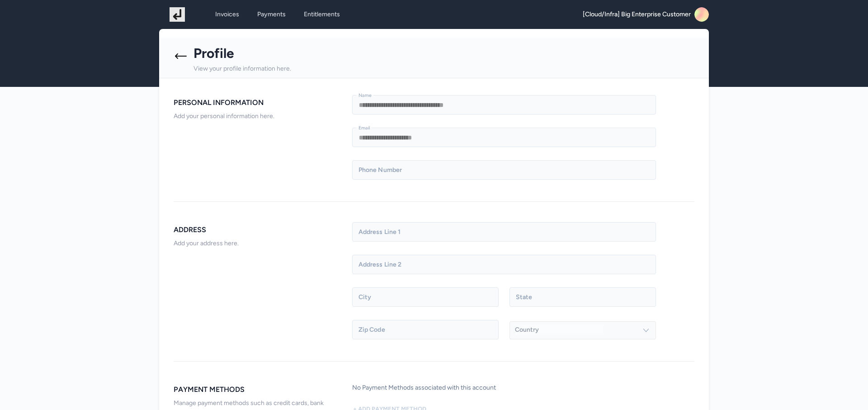 This screenshot has width=868, height=410. Describe the element at coordinates (434, 388) in the screenshot. I see `h1: No Payment Methods associated with this account` at that location.